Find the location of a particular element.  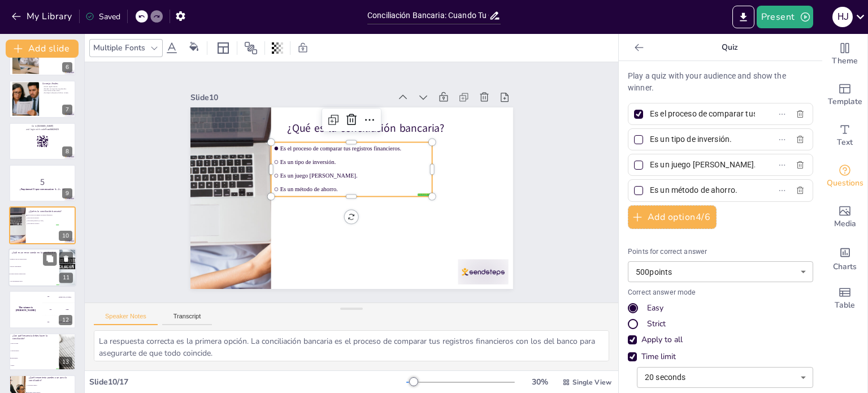

p: 5 is located at coordinates (42, 182).